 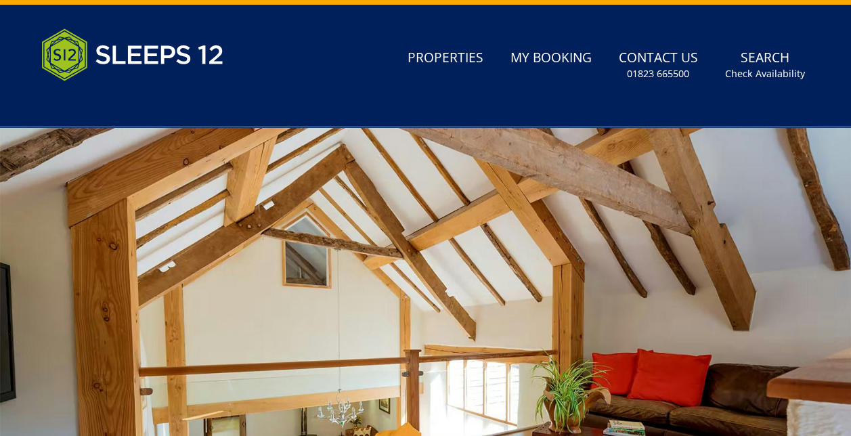 What do you see at coordinates (133, 55) in the screenshot?
I see `img: Sleeps 12` at bounding box center [133, 55].